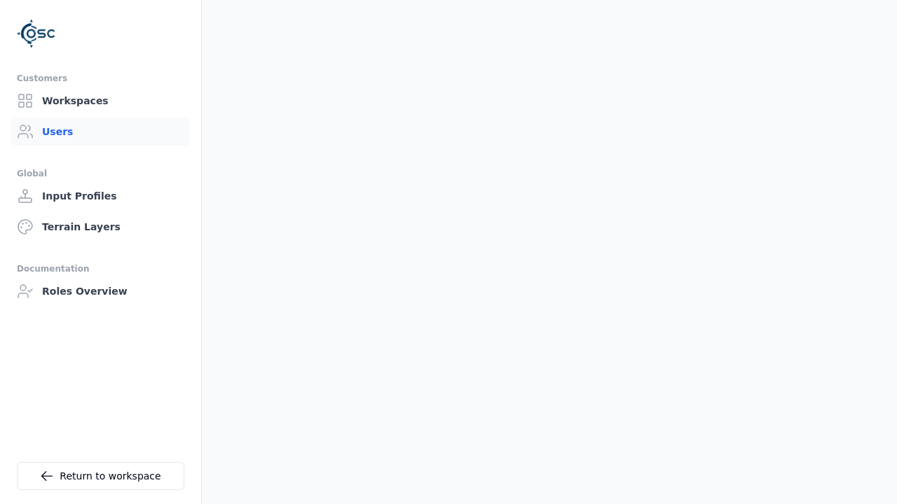  Describe the element at coordinates (100, 132) in the screenshot. I see `a: Users` at that location.